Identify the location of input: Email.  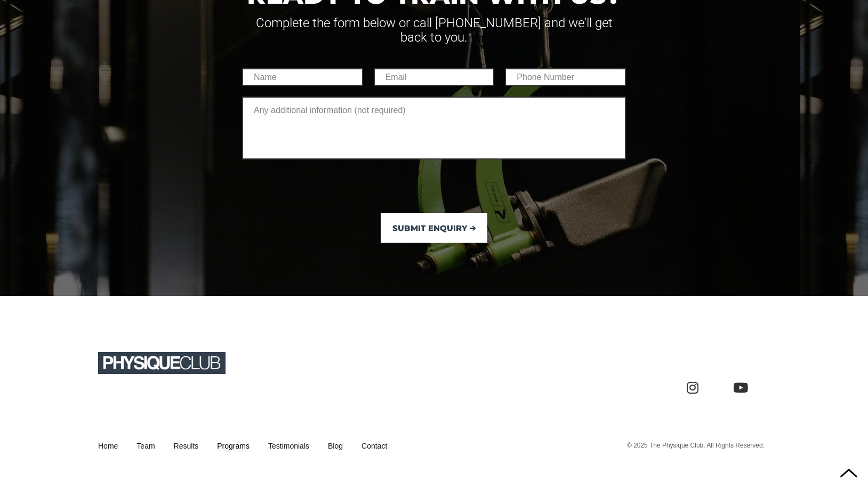
(434, 77).